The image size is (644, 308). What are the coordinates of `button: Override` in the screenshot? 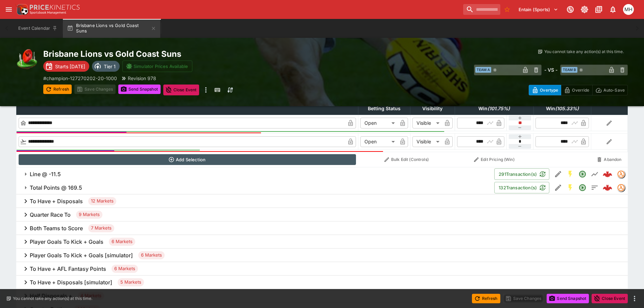 It's located at (576, 90).